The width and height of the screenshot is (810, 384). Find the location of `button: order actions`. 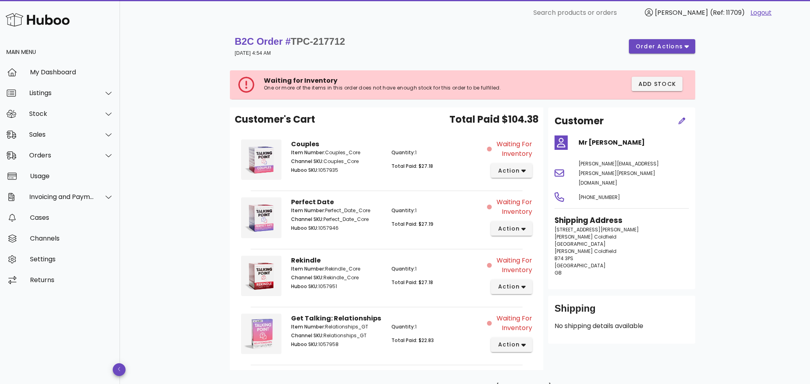

button: order actions is located at coordinates (662, 46).